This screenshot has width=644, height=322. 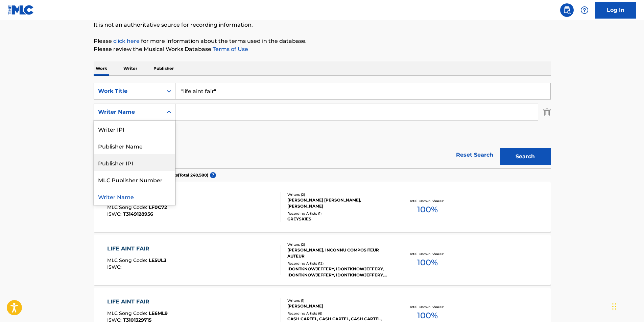 What do you see at coordinates (322, 25) in the screenshot?
I see `p: It is not an authoritative source for recording information.` at bounding box center [322, 25].